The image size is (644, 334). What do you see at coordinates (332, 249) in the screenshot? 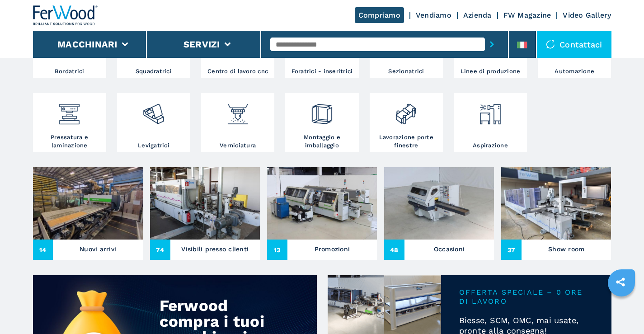
I see `h3: Promozioni` at bounding box center [332, 249].